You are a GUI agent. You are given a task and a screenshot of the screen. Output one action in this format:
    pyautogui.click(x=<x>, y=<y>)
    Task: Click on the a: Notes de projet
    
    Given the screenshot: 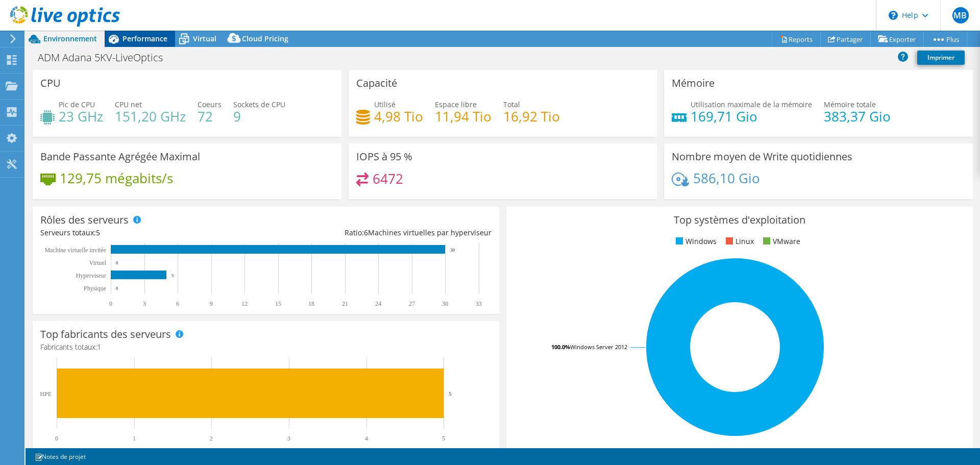 What is the action you would take?
    pyautogui.click(x=60, y=457)
    